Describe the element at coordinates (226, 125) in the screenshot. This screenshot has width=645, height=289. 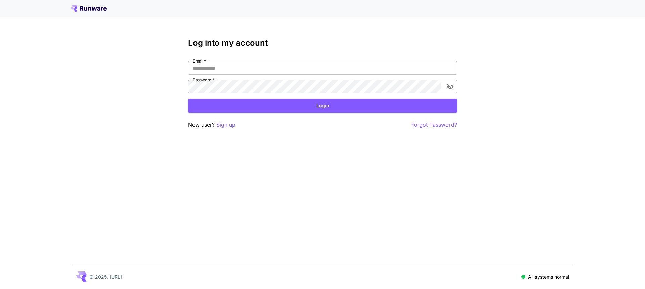
I see `p: Sign up` at that location.